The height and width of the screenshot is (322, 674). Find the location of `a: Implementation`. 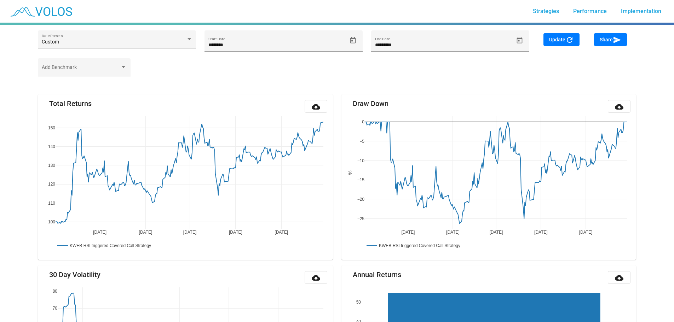

a: Implementation is located at coordinates (641, 11).